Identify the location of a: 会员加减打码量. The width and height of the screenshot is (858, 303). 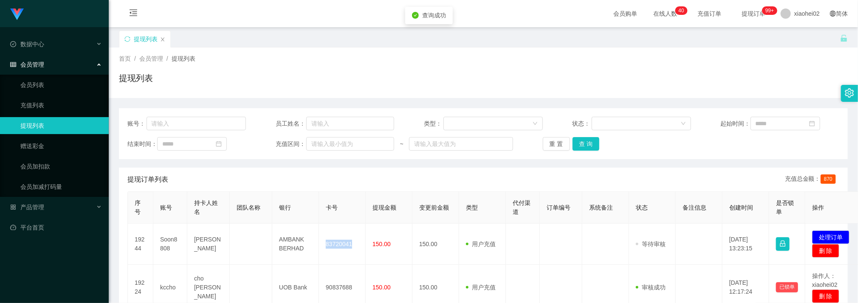
(61, 187).